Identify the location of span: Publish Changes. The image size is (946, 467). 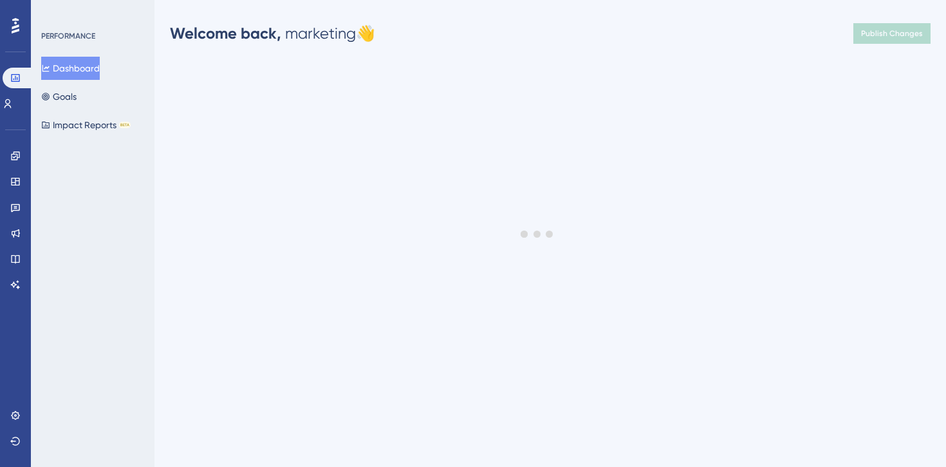
(892, 33).